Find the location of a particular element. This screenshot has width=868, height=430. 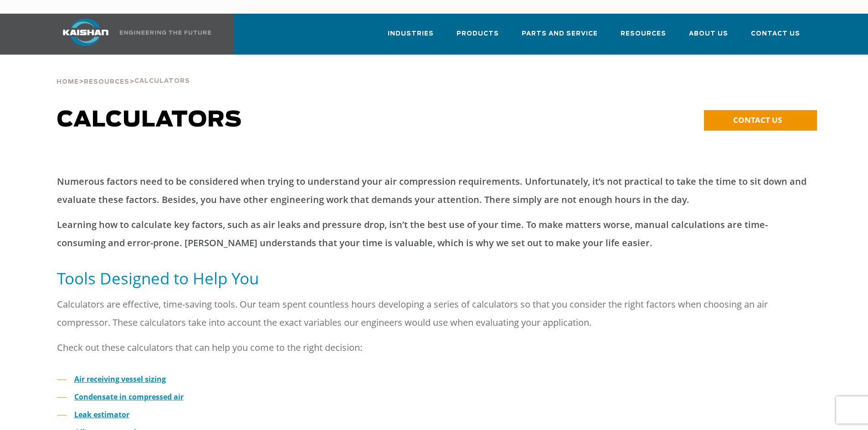

p: Calculators are effective, time-saving tools. Our team spent countless hours developing a series ... is located at coordinates (434, 313).